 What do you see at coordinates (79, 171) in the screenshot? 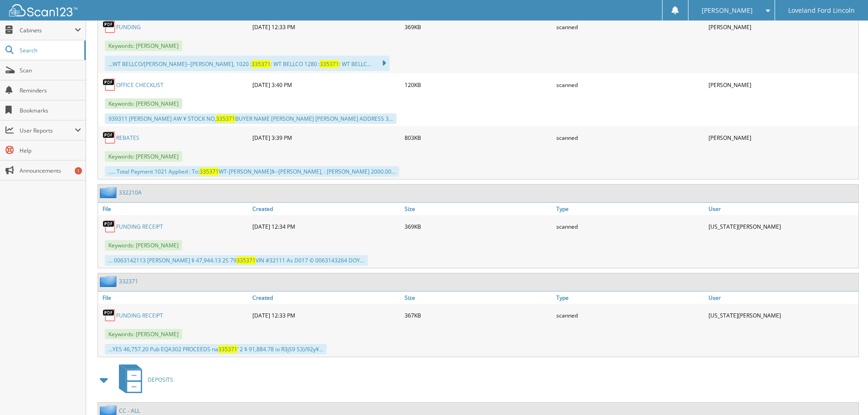
I see `div: 1` at bounding box center [79, 171].